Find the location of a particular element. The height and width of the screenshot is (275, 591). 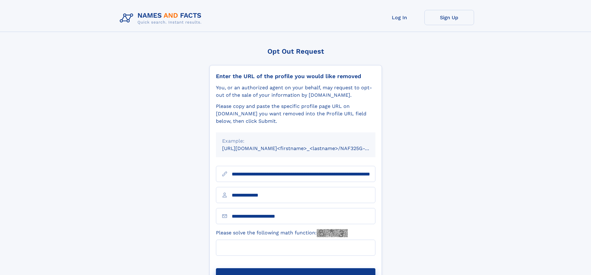

div: Example: is located at coordinates (296, 141).